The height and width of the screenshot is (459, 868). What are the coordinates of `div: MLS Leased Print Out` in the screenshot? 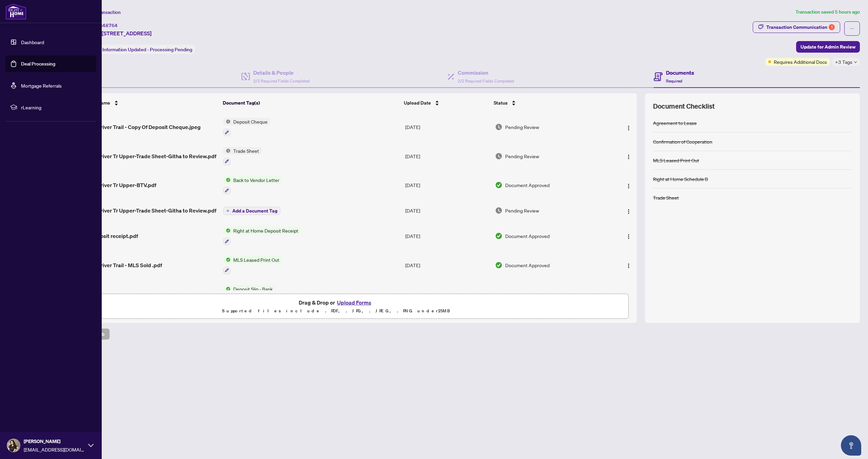 It's located at (676, 160).